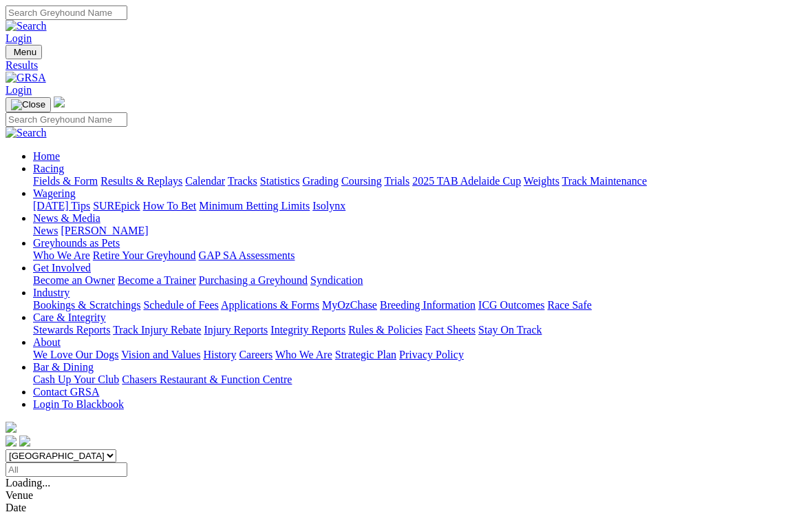 This screenshot has width=812, height=512. I want to click on a: Fact Sheets, so click(450, 329).